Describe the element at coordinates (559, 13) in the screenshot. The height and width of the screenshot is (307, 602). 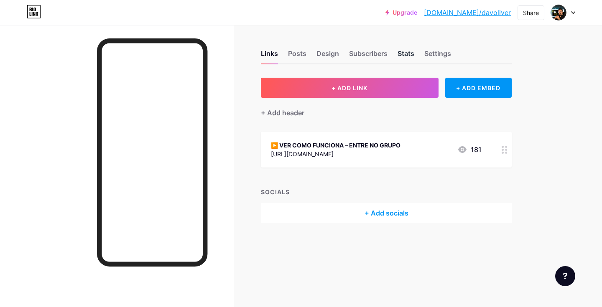
I see `img: davoliver` at that location.